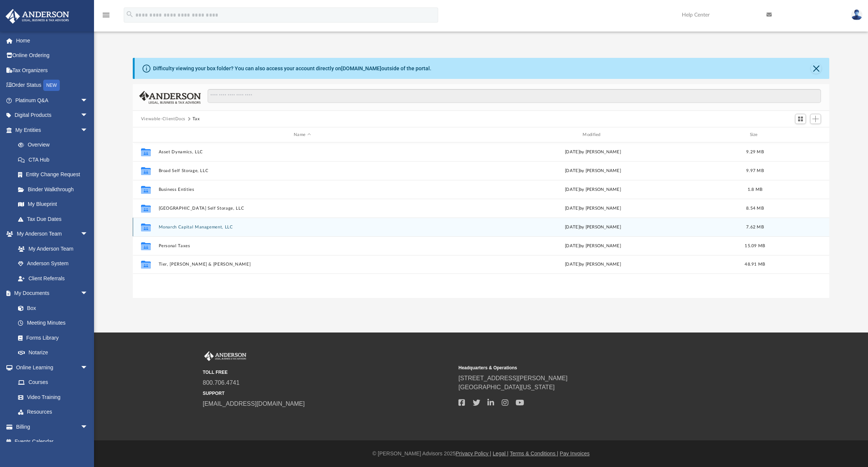 Image resolution: width=868 pixels, height=467 pixels. What do you see at coordinates (106, 17) in the screenshot?
I see `a: menu` at bounding box center [106, 17].